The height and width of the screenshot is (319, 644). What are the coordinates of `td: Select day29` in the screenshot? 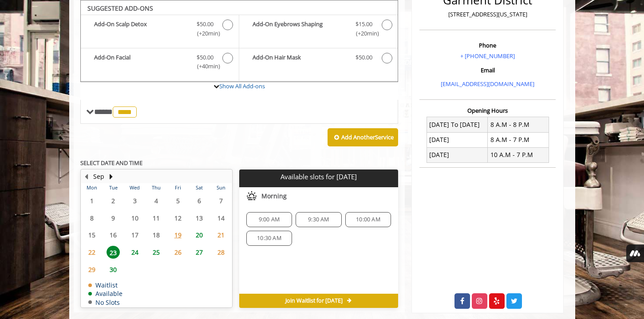 It's located at (92, 269).